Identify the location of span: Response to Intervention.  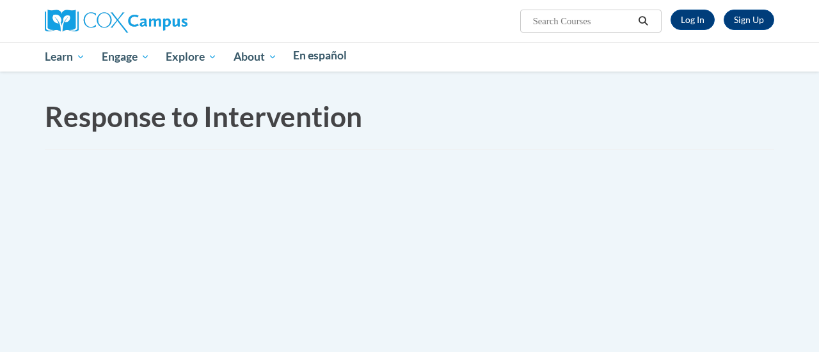
(203, 116).